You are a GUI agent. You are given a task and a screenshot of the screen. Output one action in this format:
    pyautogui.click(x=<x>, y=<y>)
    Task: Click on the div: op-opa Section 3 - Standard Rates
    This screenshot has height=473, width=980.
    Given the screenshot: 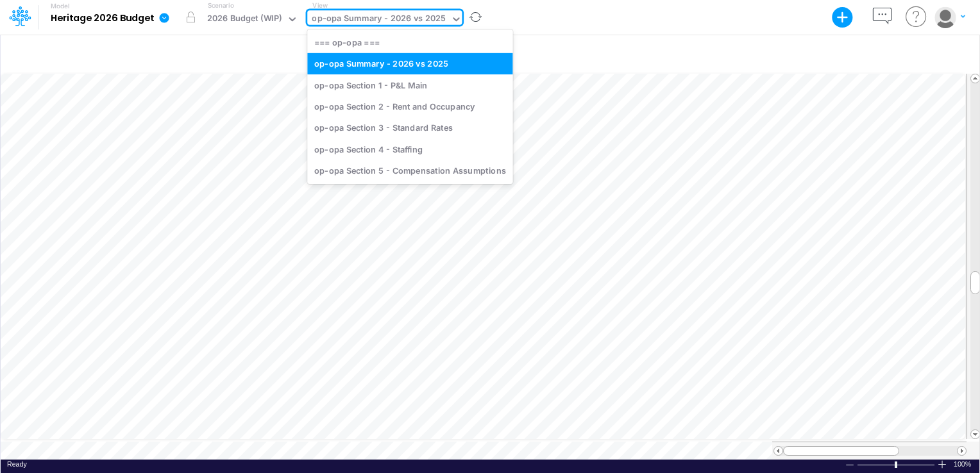 What is the action you would take?
    pyautogui.click(x=410, y=128)
    